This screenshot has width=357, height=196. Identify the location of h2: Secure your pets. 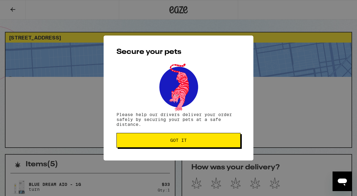
(179, 52).